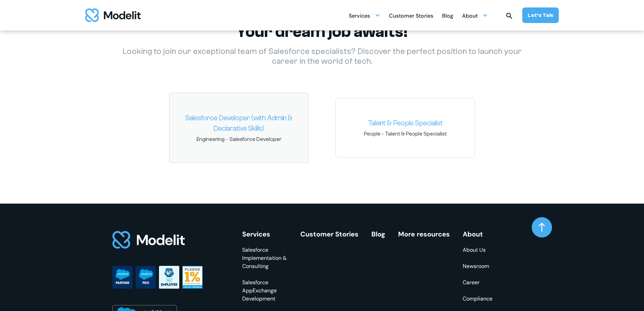 Image resolution: width=644 pixels, height=311 pixels. What do you see at coordinates (149, 240) in the screenshot?
I see `img: footer logo` at bounding box center [149, 240].